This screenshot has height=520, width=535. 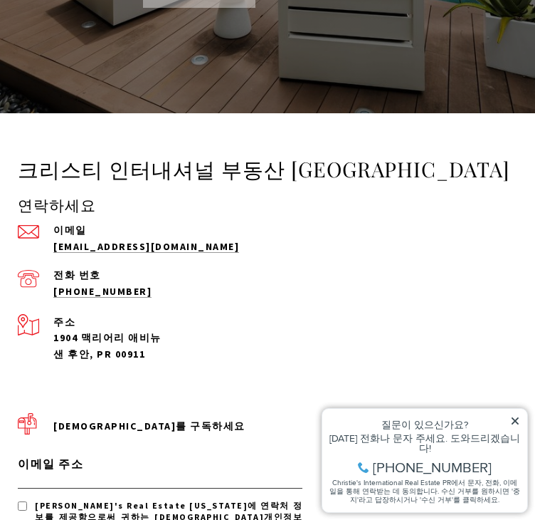 I want to click on font: 샌 후안, PR 00911, so click(x=99, y=354).